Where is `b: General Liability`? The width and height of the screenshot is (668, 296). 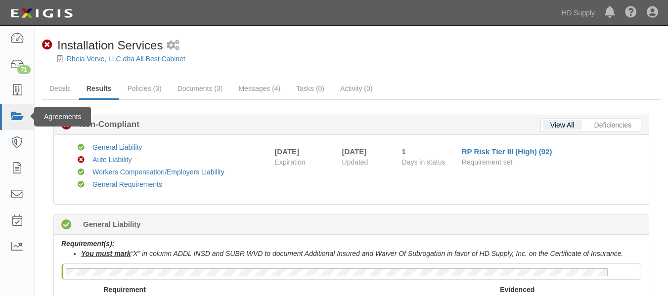
b: General Liability is located at coordinates (112, 224).